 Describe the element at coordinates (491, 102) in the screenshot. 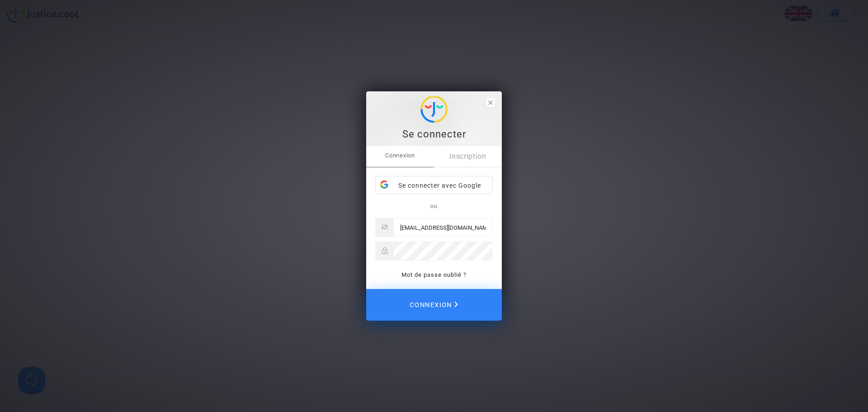

I see `span: close` at that location.